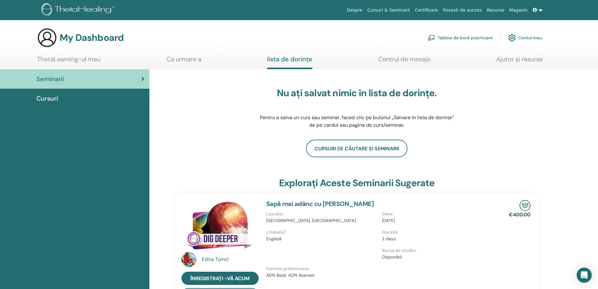 The image size is (598, 289). I want to click on img: chalkboard-teacher.svg, so click(432, 38).